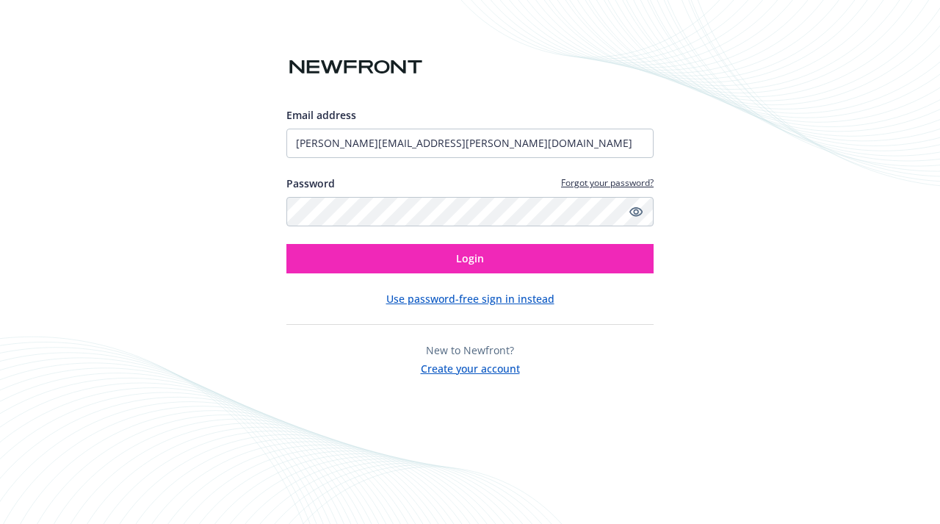 This screenshot has width=940, height=524. I want to click on button: Login, so click(470, 259).